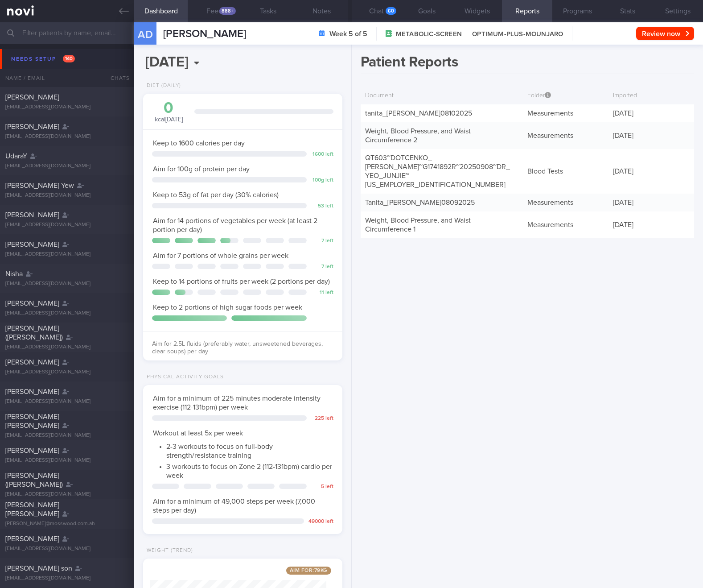  Describe the element at coordinates (162, 86) in the screenshot. I see `div: Diet (Daily)` at that location.